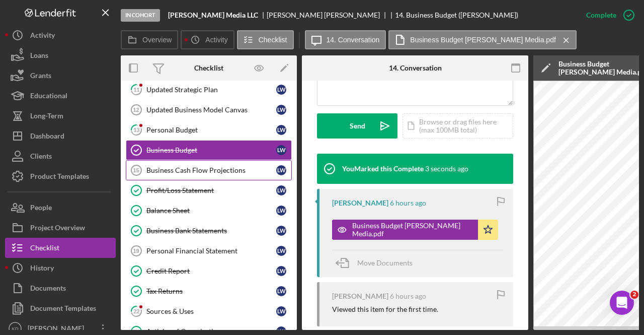 The height and width of the screenshot is (335, 644). What do you see at coordinates (61, 35) in the screenshot?
I see `a: Activity` at bounding box center [61, 35].